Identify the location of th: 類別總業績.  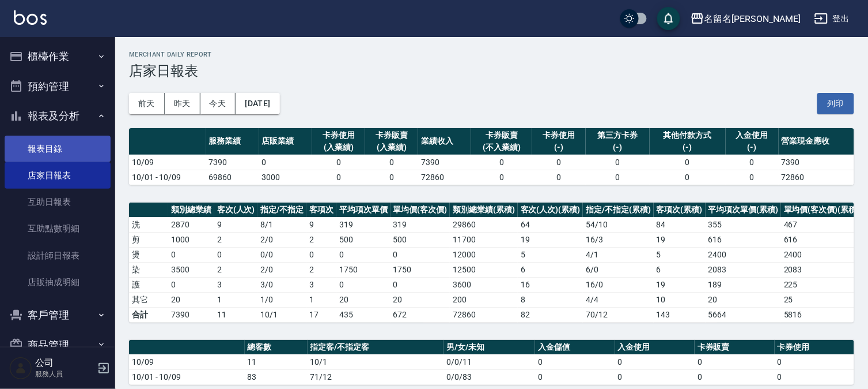
(192, 210).